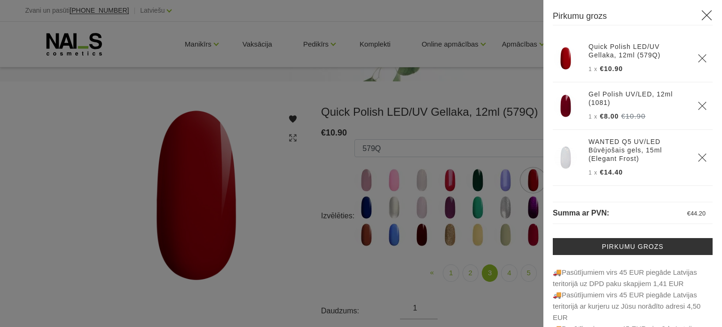 This screenshot has width=722, height=327. I want to click on s: €10.90, so click(633, 116).